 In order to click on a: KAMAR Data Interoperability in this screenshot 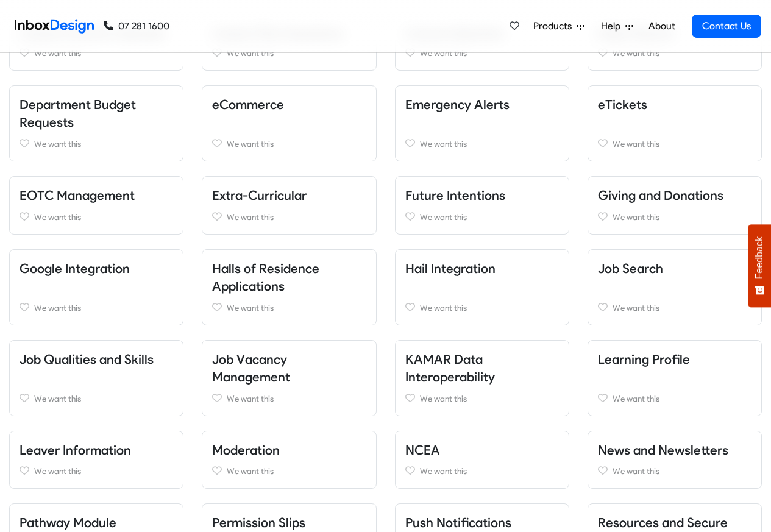, I will do `click(450, 368)`.